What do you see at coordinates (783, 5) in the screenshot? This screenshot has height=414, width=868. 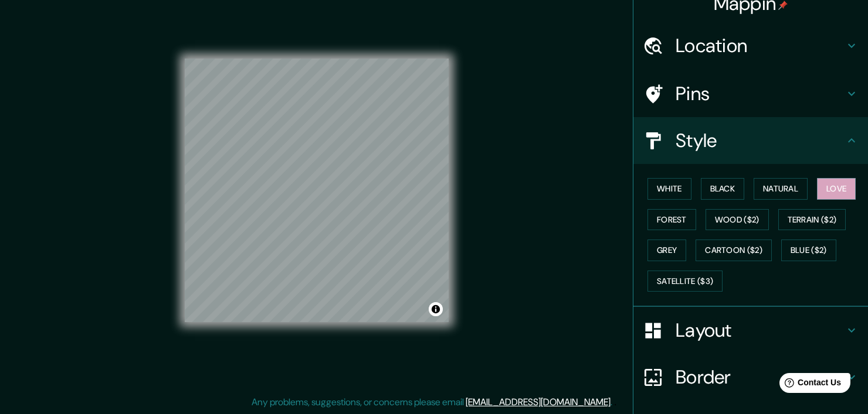 I see `img: pin-icon.png` at bounding box center [783, 5].